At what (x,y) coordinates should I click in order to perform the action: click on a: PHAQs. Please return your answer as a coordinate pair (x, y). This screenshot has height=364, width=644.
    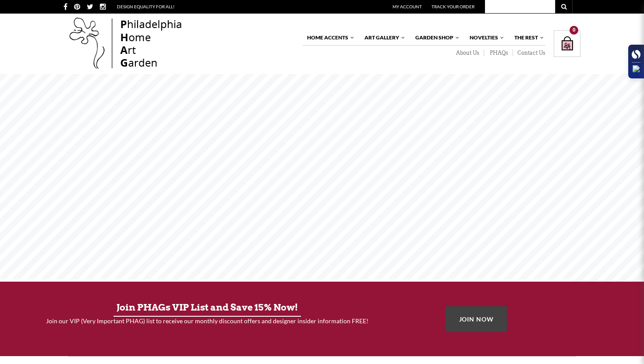
    Looking at the image, I should click on (499, 53).